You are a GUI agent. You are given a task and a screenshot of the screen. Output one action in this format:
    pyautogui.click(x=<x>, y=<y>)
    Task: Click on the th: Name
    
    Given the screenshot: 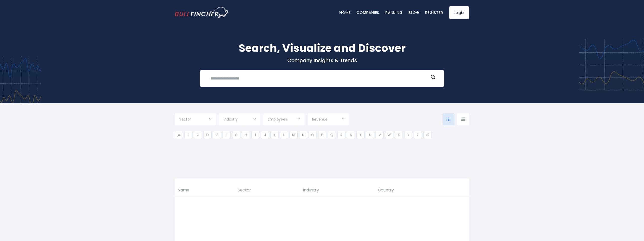 What is the action you would take?
    pyautogui.click(x=205, y=190)
    